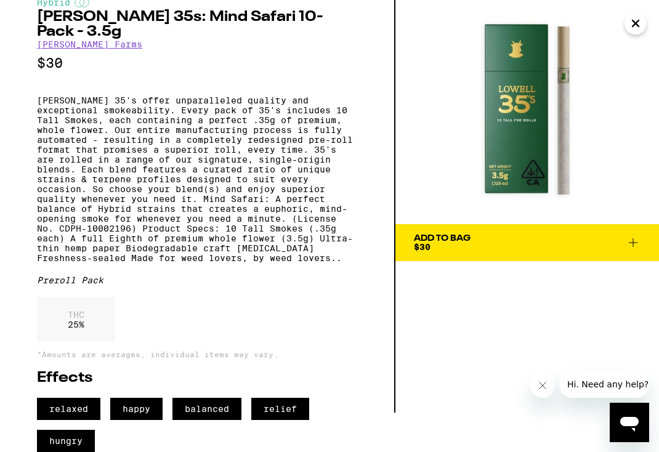 Image resolution: width=659 pixels, height=452 pixels. What do you see at coordinates (280, 409) in the screenshot?
I see `span: relief` at bounding box center [280, 409].